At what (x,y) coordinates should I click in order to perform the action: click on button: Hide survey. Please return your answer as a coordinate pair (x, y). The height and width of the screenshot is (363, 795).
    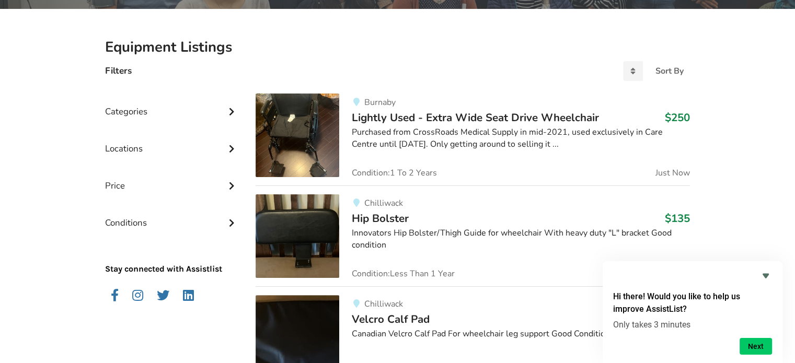
    Looking at the image, I should click on (765, 276).